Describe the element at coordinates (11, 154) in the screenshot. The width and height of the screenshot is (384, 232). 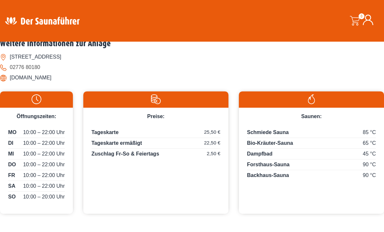
I see `span: MI` at that location.